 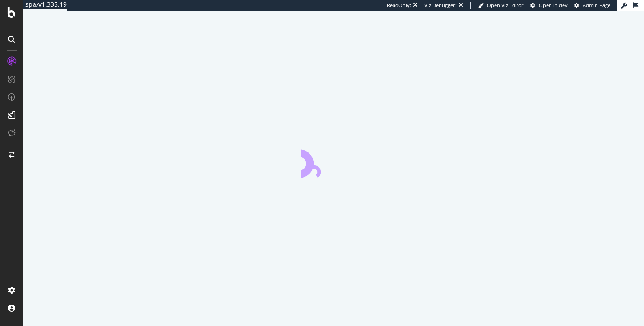 I want to click on div: animation, so click(x=334, y=161).